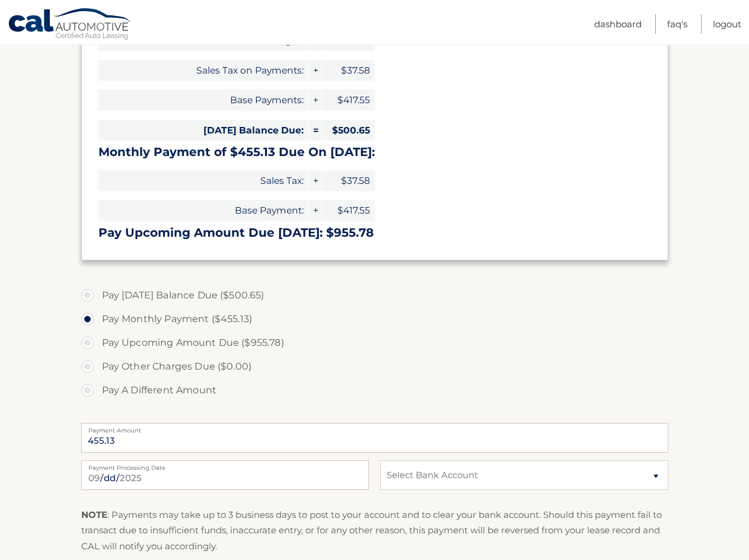 Image resolution: width=749 pixels, height=560 pixels. What do you see at coordinates (225, 475) in the screenshot?
I see `input: Payment Date` at bounding box center [225, 475].